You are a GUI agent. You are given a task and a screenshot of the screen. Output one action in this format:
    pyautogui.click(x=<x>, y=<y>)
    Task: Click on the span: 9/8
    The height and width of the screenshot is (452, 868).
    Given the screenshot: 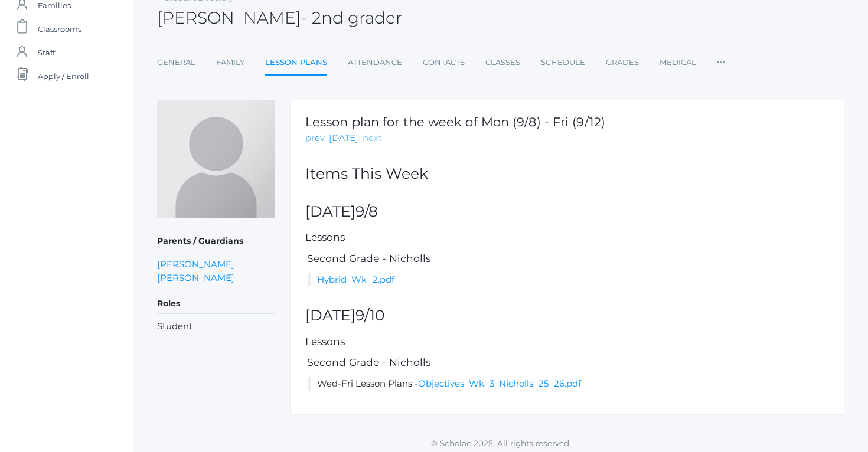 What is the action you would take?
    pyautogui.click(x=367, y=211)
    